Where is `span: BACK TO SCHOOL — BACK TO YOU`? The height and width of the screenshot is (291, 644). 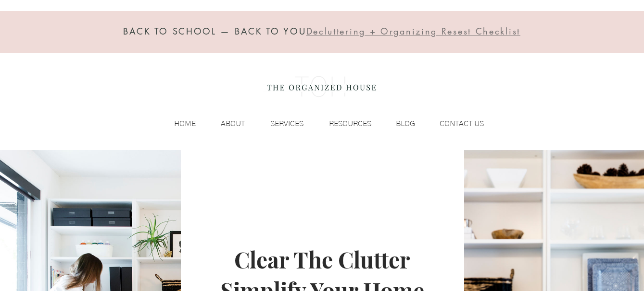 span: BACK TO SCHOOL — BACK TO YOU is located at coordinates (214, 31).